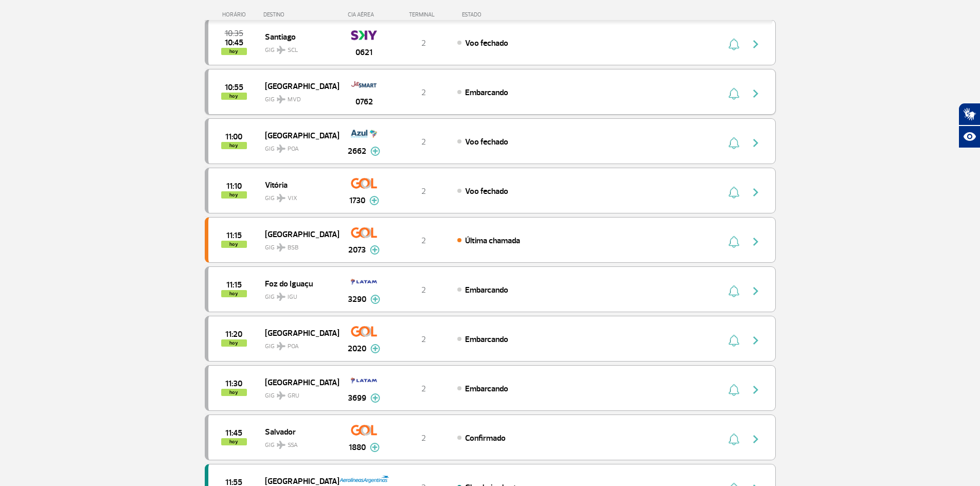 This screenshot has height=486, width=980. What do you see at coordinates (234, 334) in the screenshot?
I see `span: 2025-08-27 11:20:00` at bounding box center [234, 334].